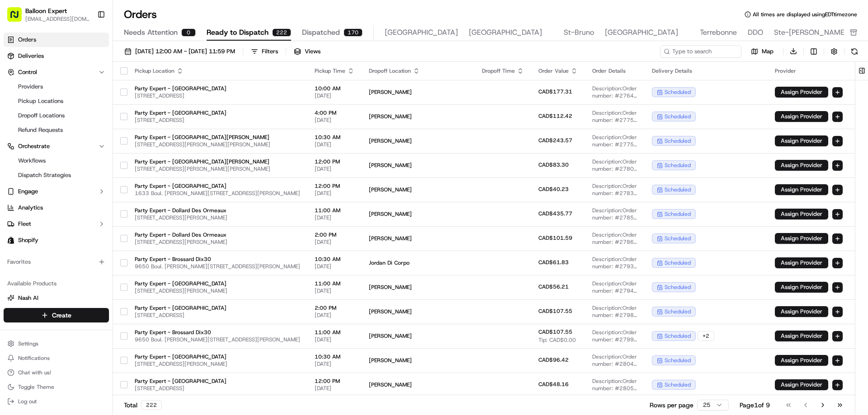 This screenshot has width=868, height=415. Describe the element at coordinates (217, 333) in the screenshot. I see `span: Party Expert - Brossard Dix30` at that location.